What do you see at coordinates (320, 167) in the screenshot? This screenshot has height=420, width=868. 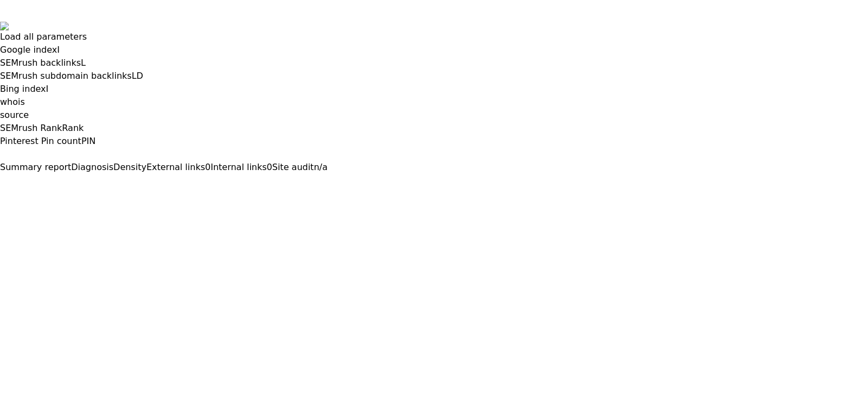 I see `span: n/a` at bounding box center [320, 167].